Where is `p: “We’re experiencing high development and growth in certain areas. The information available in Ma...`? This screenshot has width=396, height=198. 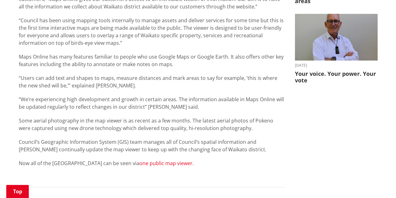 p: “We’re experiencing high development and growth in certain areas. The information available in Ma... is located at coordinates (152, 103).